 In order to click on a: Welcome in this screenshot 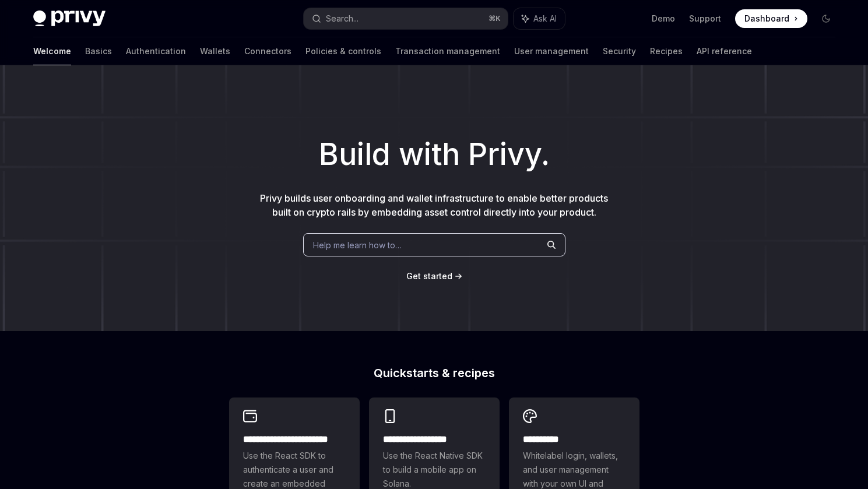, I will do `click(52, 51)`.